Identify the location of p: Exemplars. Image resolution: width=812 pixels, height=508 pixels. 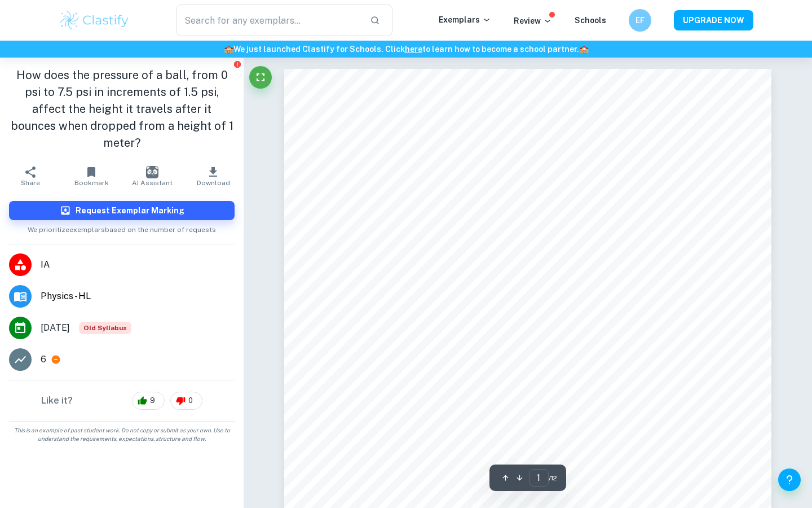
(465, 20).